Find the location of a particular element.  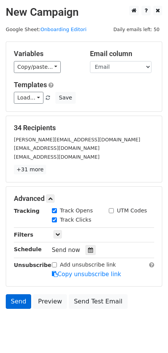

a: Send Test Email is located at coordinates (98, 302).